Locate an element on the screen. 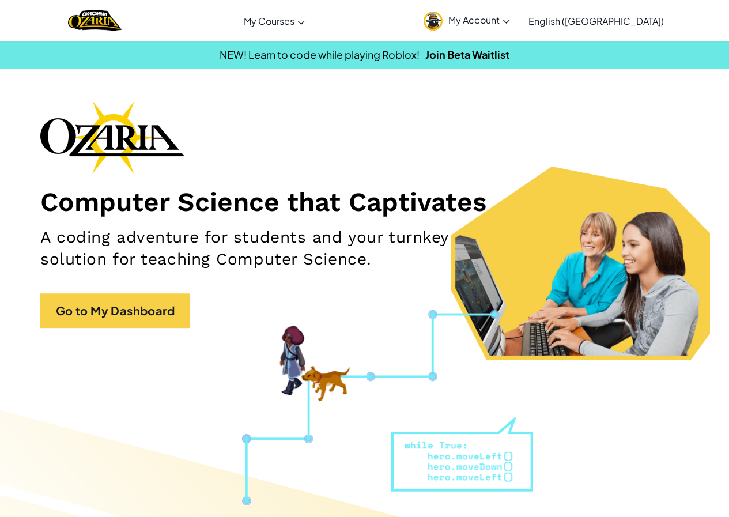  a: Go to My Dashboard is located at coordinates (115, 311).